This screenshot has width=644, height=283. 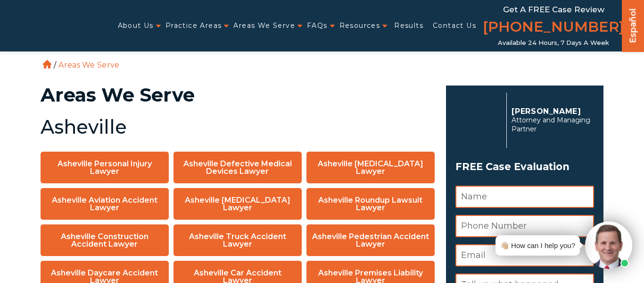 What do you see at coordinates (525, 197) in the screenshot?
I see `input: Name` at bounding box center [525, 197].